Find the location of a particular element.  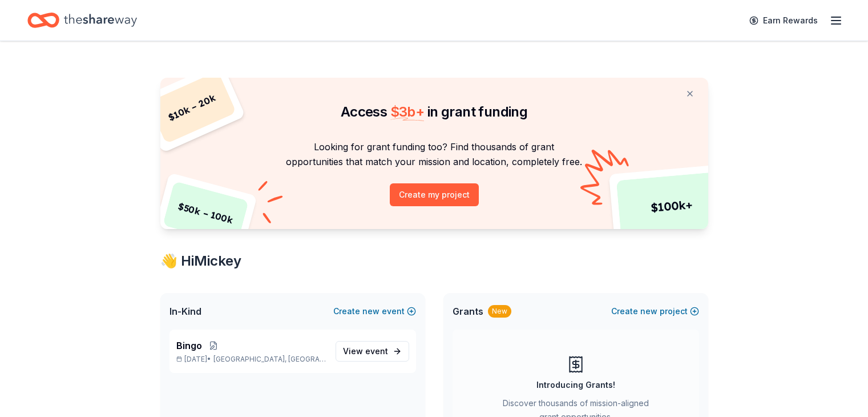

span: event is located at coordinates (377, 350).